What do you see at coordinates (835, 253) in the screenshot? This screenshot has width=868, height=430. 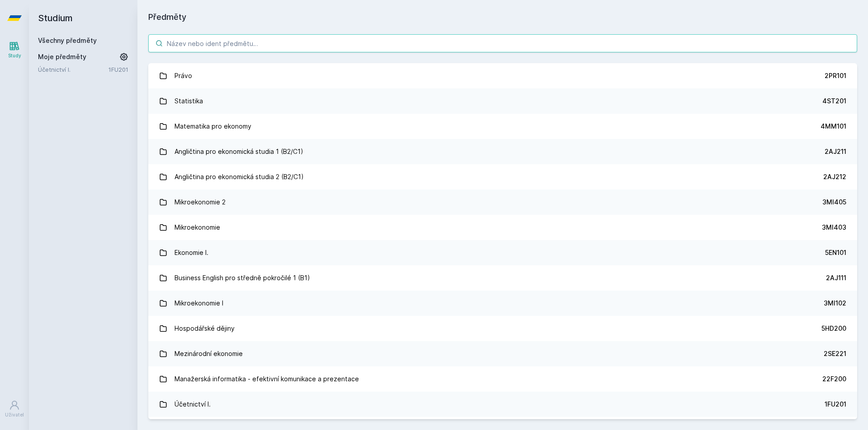 I see `div: 5EN101` at bounding box center [835, 253].